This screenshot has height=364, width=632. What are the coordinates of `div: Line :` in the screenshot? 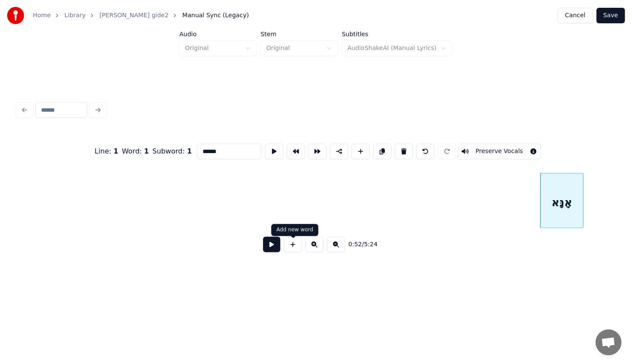 It's located at (107, 152).